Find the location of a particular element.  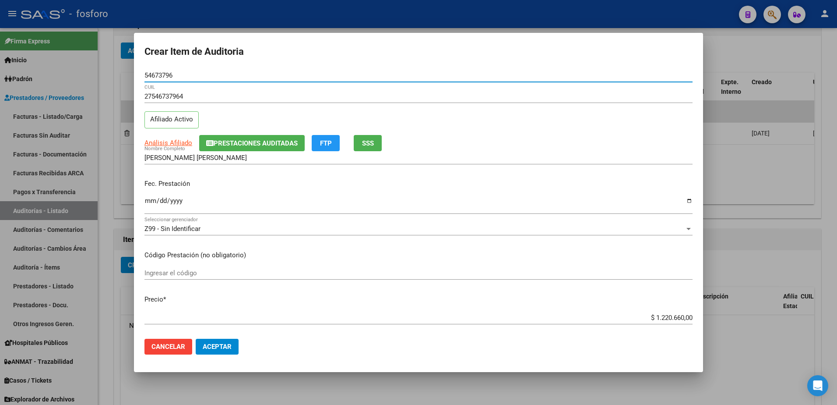

p: Código Prestación (no obligatorio) is located at coordinates (419, 255).